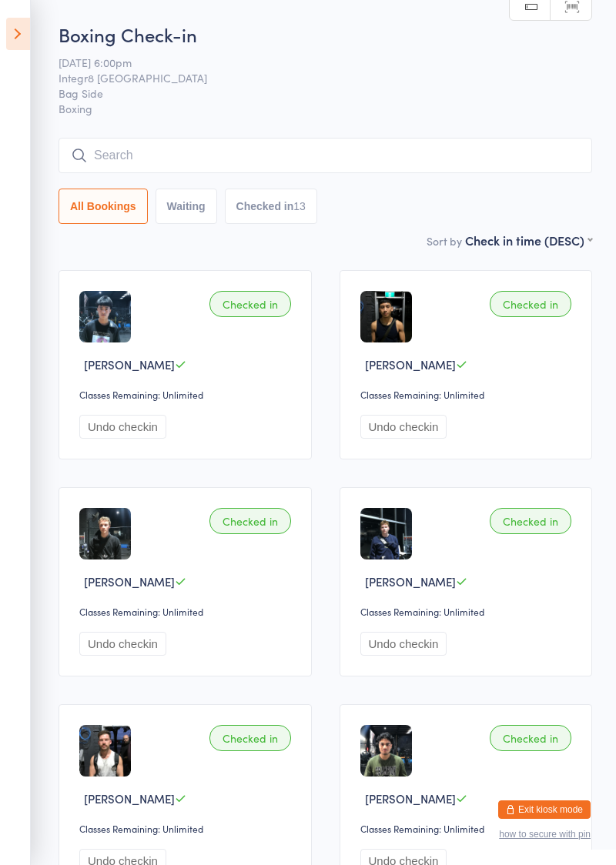 The width and height of the screenshot is (616, 865). What do you see at coordinates (105, 316) in the screenshot?
I see `img: image1745919519.png` at bounding box center [105, 316].